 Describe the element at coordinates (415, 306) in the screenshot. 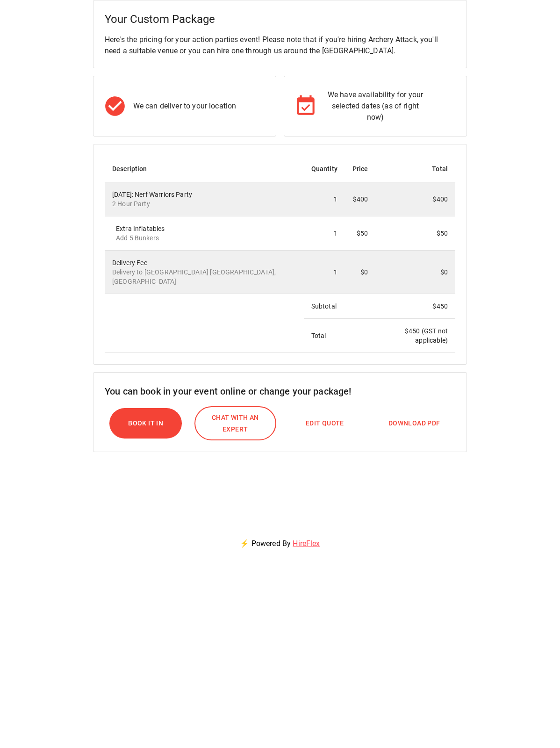

I see `td: $ 450` at that location.